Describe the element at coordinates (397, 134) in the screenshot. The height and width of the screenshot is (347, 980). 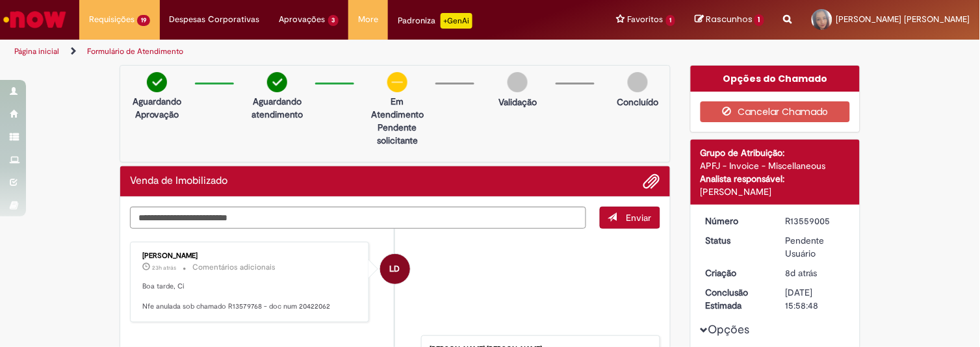
I see `p: Pendente solicitante` at that location.